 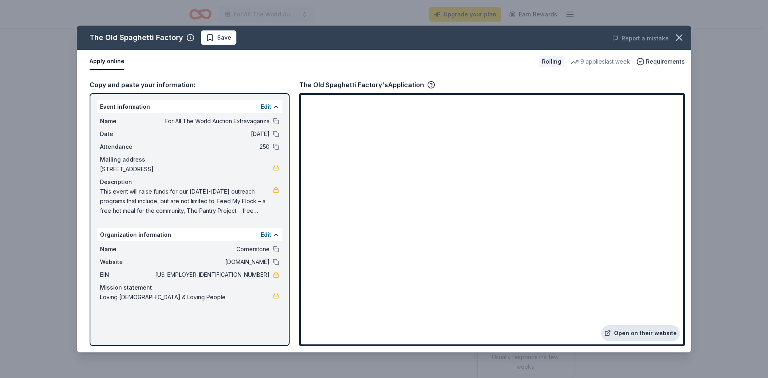 What do you see at coordinates (190, 160) in the screenshot?
I see `div: Mailing address` at bounding box center [190, 160].